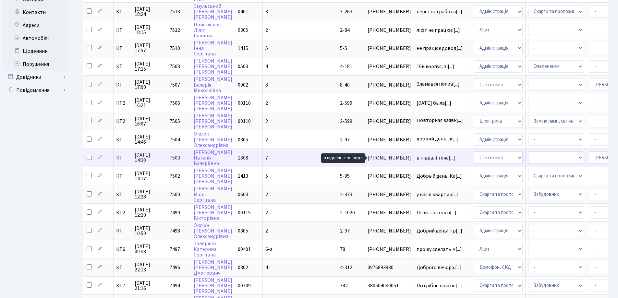 The height and width of the screenshot is (298, 618). What do you see at coordinates (440, 48) in the screenshot?
I see `span: не працює довод[...]` at bounding box center [440, 48].